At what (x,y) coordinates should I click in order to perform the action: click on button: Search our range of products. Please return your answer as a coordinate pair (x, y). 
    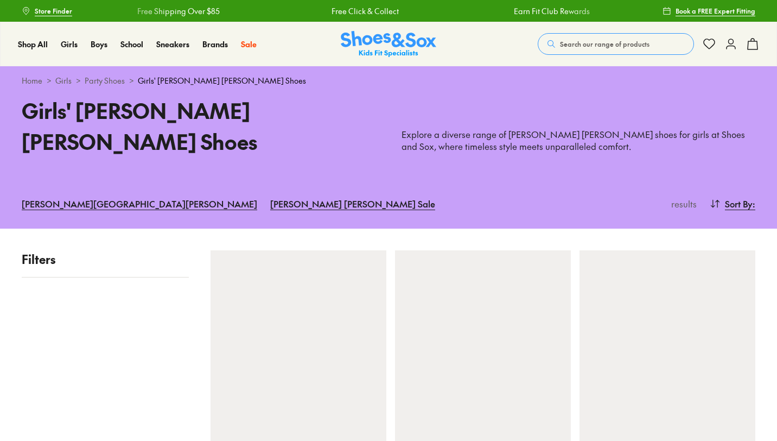
    Looking at the image, I should click on (616, 44).